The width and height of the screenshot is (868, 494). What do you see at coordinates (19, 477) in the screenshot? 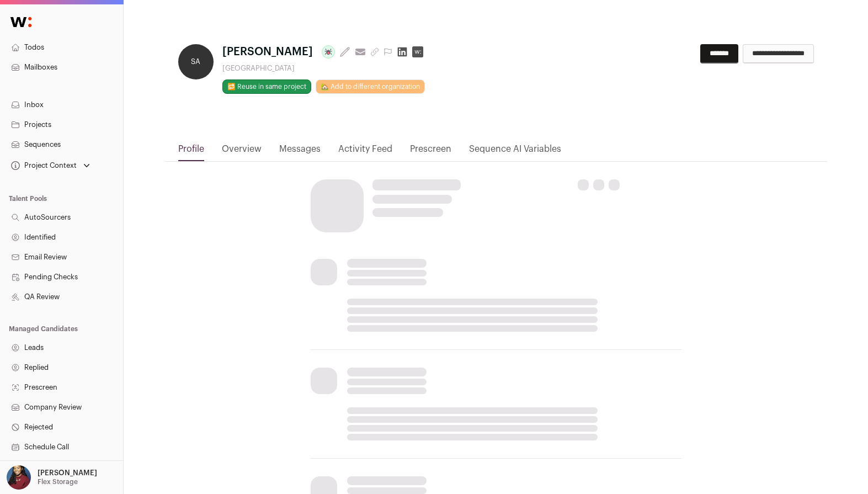
I see `img: 10010497-medium_jpg` at bounding box center [19, 477].